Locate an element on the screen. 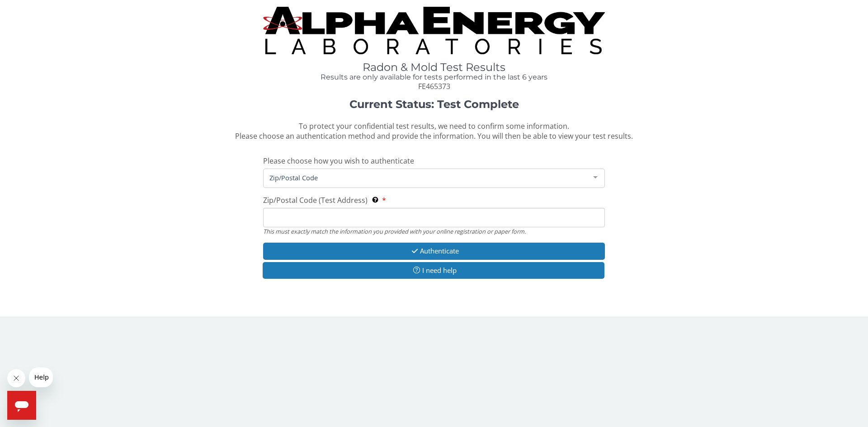 The image size is (868, 427). span: Help is located at coordinates (12, 10).